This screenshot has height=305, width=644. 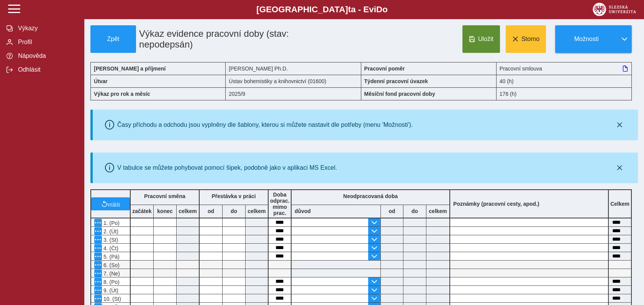 I want to click on button: Zpět, so click(x=113, y=39).